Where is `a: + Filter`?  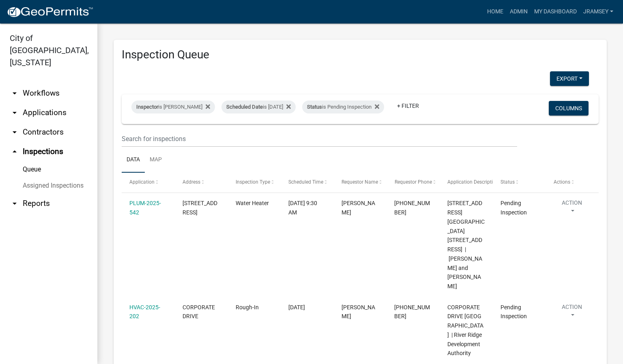 a: + Filter is located at coordinates (408, 106).